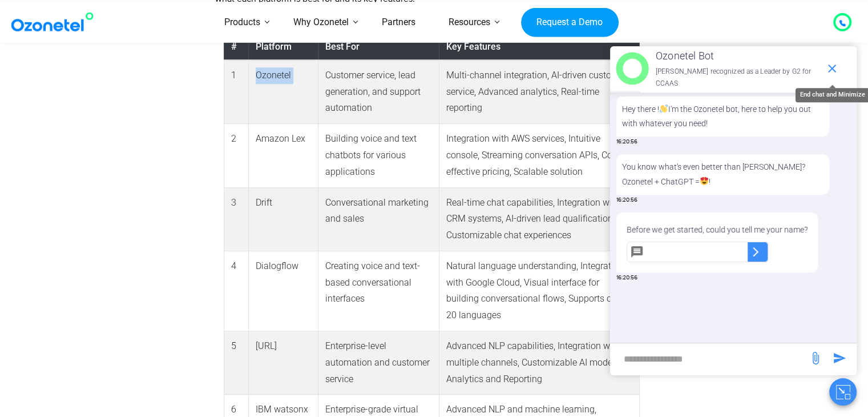 This screenshot has width=868, height=417. I want to click on span: end chat or minimize, so click(832, 68).